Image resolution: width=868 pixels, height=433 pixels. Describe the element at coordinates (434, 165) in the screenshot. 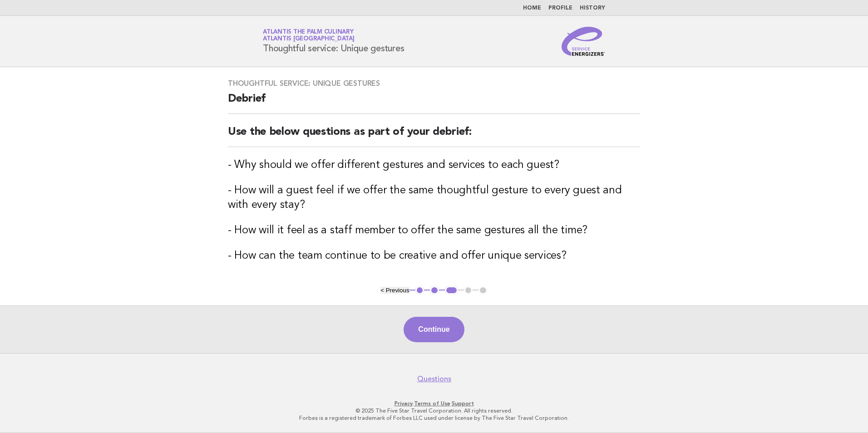

I see `h3: - Why should we offer different gestures and services to each guest?` at that location.